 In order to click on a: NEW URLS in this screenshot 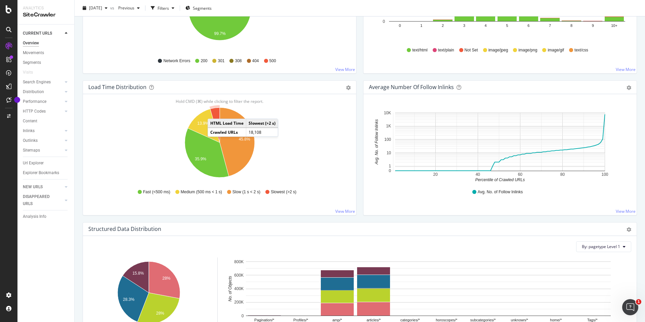, I will do `click(43, 187)`.